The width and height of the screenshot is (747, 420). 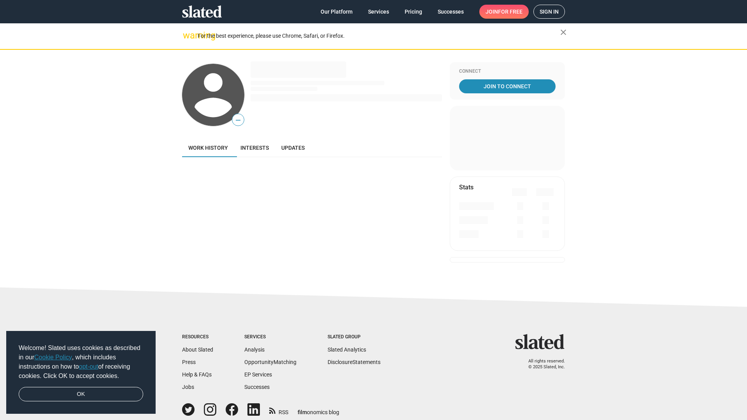 What do you see at coordinates (254, 148) in the screenshot?
I see `a: Interests` at bounding box center [254, 148].